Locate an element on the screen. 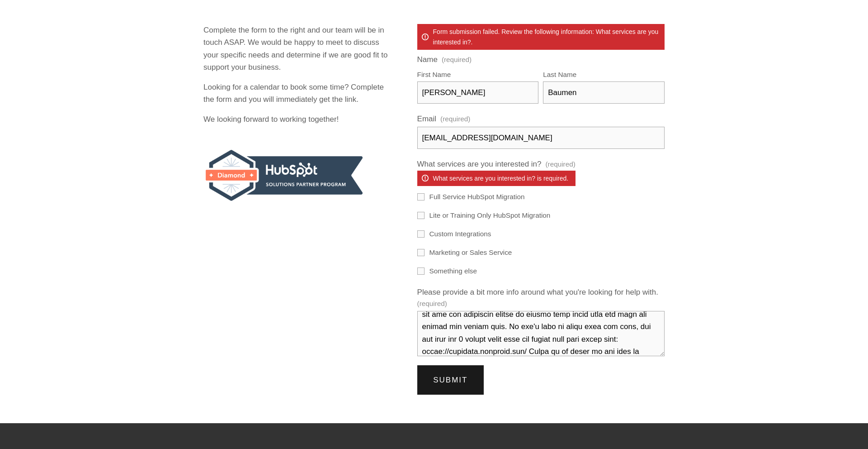 This screenshot has width=868, height=449. span: Submit is located at coordinates (451, 379).